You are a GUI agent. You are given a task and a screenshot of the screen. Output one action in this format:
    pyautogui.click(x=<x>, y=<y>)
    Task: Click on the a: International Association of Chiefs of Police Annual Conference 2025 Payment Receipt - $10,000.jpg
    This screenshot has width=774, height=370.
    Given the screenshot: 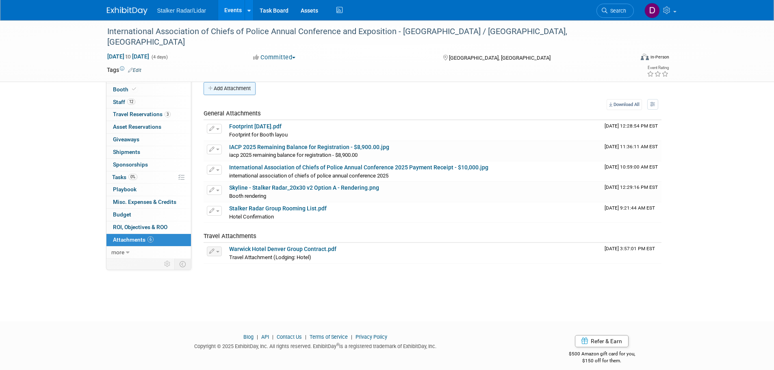 What is the action you would take?
    pyautogui.click(x=359, y=167)
    